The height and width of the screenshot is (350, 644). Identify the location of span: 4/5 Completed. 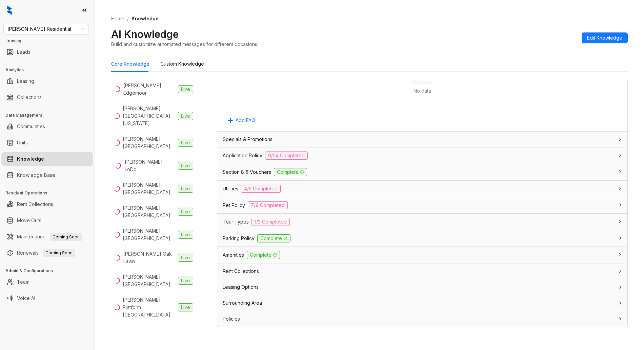
(260, 189).